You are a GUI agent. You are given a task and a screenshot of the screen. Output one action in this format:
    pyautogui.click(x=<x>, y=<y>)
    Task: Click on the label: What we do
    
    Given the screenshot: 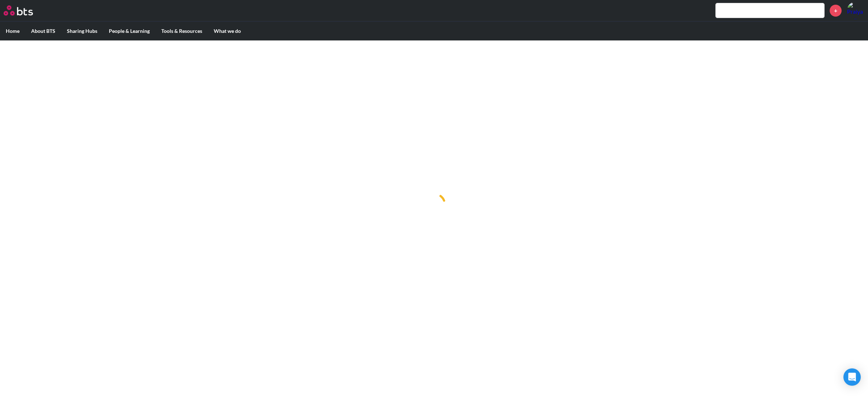 What is the action you would take?
    pyautogui.click(x=227, y=31)
    